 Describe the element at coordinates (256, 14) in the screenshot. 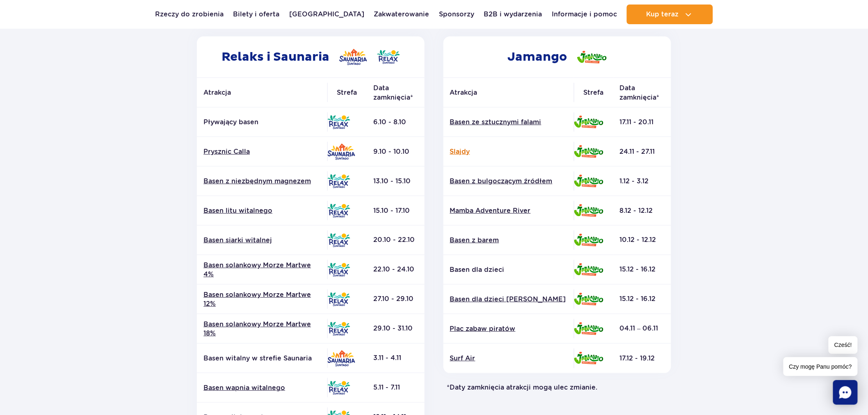

I see `font: Bilety i oferta` at that location.